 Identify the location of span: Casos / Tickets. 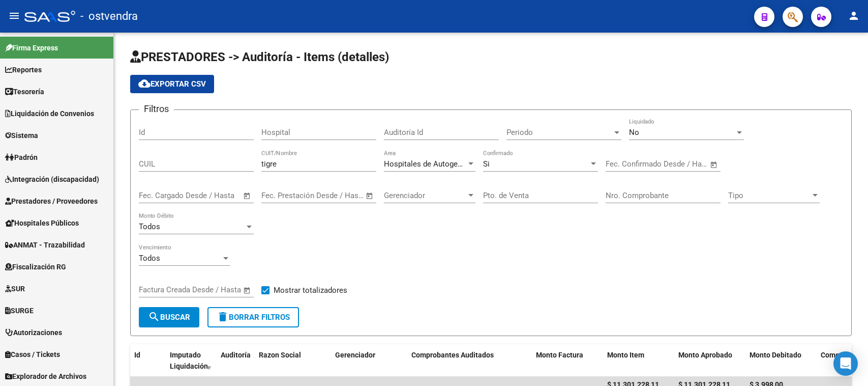
(32, 354).